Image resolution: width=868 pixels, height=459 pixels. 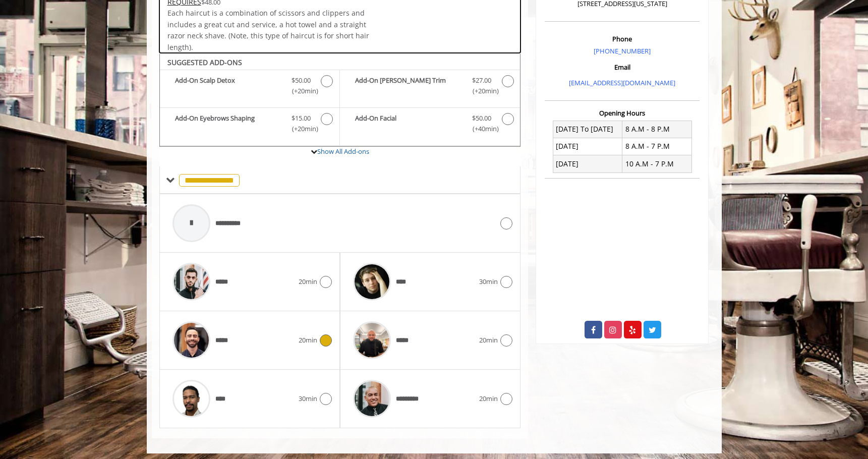 I want to click on b: Add-On Scalp Detox, so click(x=228, y=85).